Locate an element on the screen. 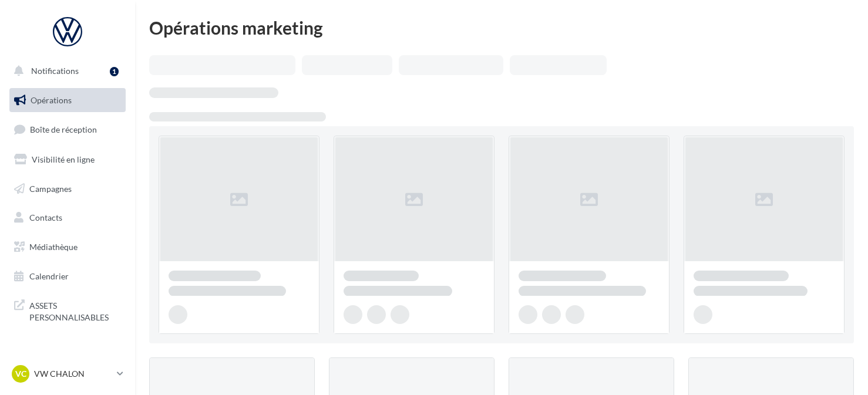  button: Notifications 1 is located at coordinates (65, 71).